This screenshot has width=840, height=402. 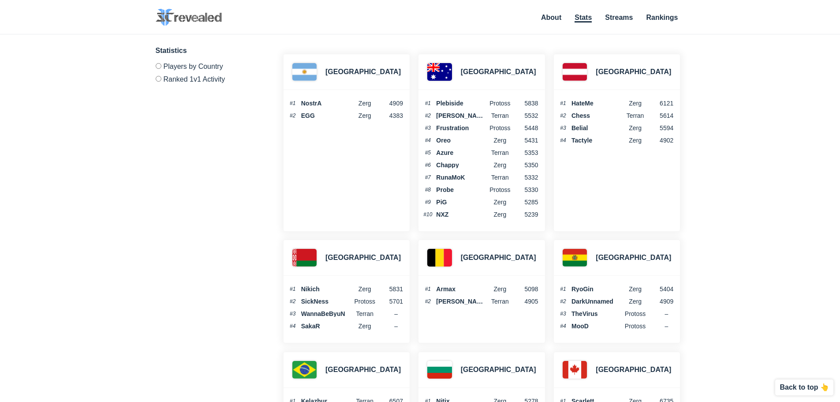 I want to click on span: 5353, so click(x=526, y=153).